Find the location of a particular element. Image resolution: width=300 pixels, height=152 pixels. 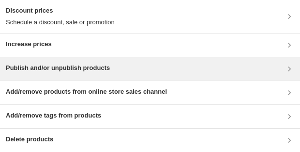

h3: Discount prices is located at coordinates (60, 11).